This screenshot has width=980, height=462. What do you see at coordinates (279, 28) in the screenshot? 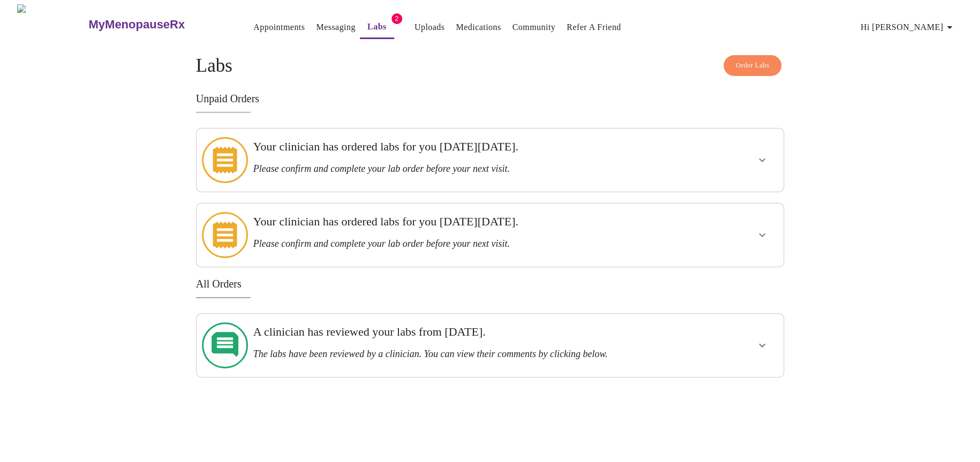
I see `button: Appointments` at bounding box center [279, 28].